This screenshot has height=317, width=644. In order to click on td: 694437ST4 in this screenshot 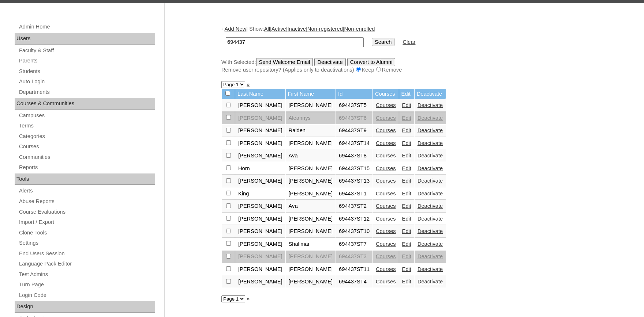, I will do `click(355, 282)`.